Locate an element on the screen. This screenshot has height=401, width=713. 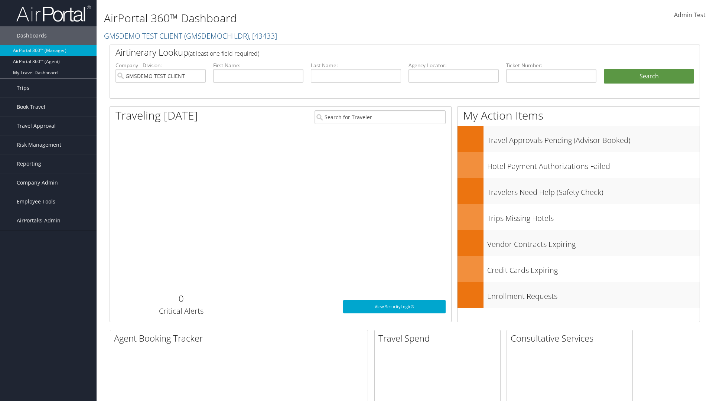
h3: Enrollment Requests is located at coordinates (593, 294).